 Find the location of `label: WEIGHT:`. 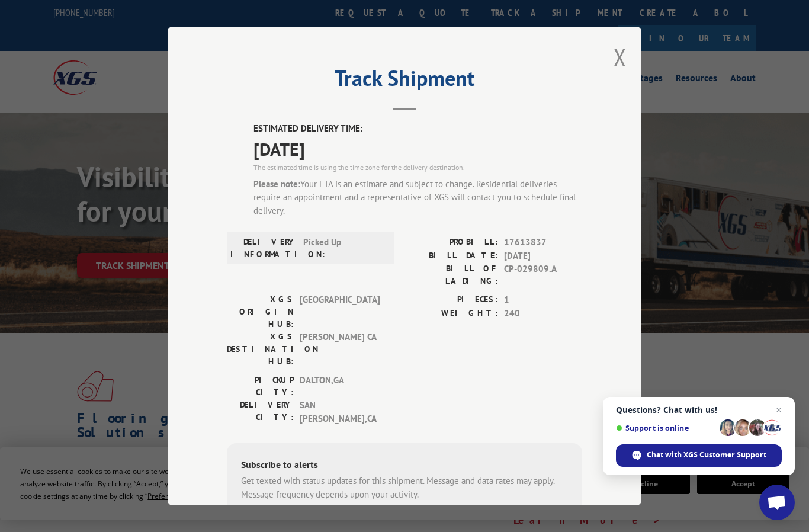

label: WEIGHT: is located at coordinates (452, 313).